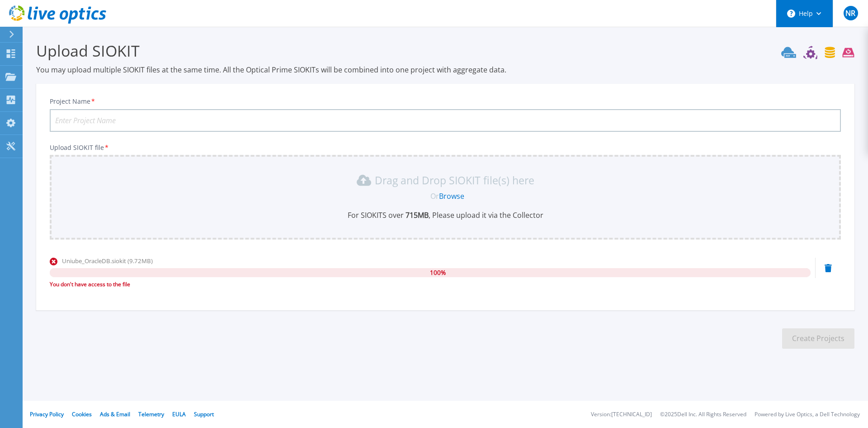 The width and height of the screenshot is (868, 428). Describe the element at coordinates (115, 414) in the screenshot. I see `a: Ads & Email` at that location.